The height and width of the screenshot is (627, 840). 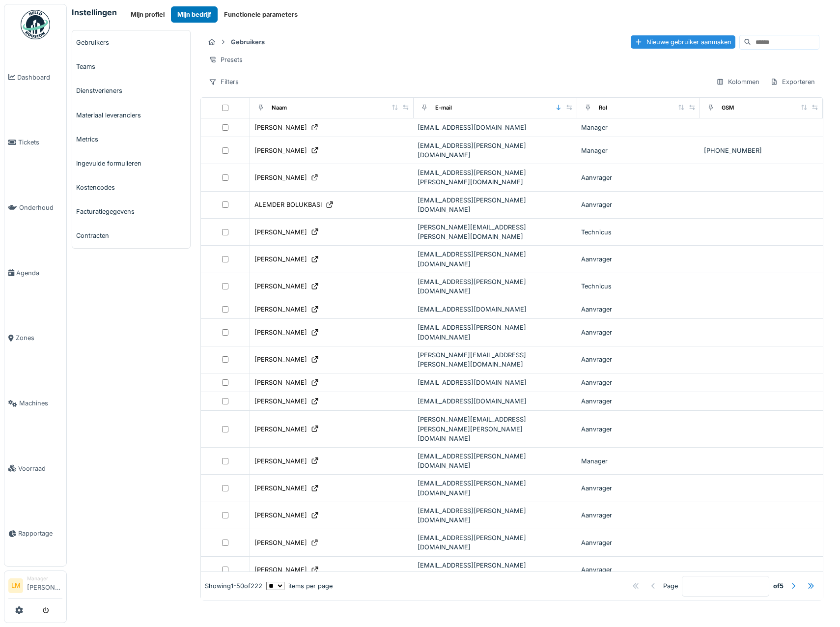 What do you see at coordinates (41, 403) in the screenshot?
I see `span: Machines` at bounding box center [41, 403].